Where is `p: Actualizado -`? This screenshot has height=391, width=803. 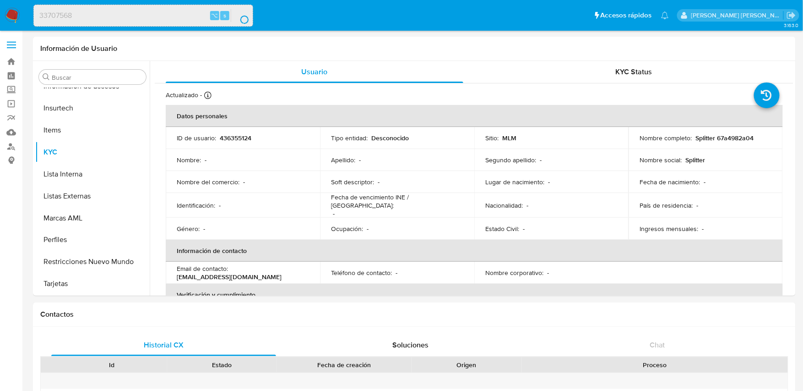 p: Actualizado - is located at coordinates (184, 95).